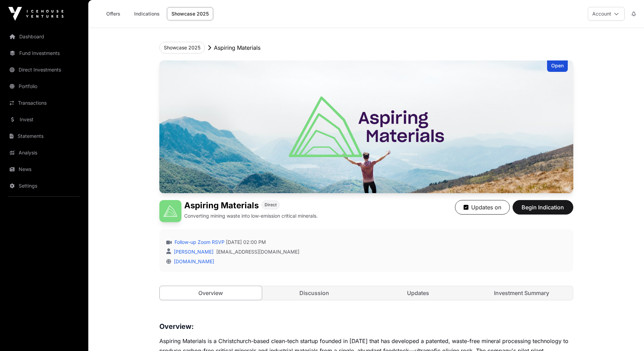 This screenshot has width=644, height=351. Describe the element at coordinates (147, 14) in the screenshot. I see `a: Indications` at that location.